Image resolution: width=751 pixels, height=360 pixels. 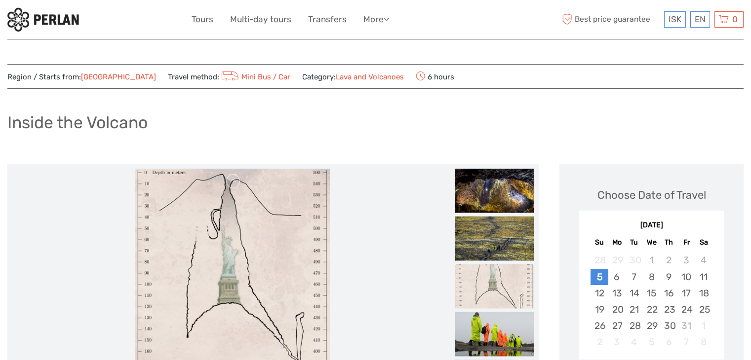 I want to click on a: Mini Bus / Car, so click(x=255, y=77).